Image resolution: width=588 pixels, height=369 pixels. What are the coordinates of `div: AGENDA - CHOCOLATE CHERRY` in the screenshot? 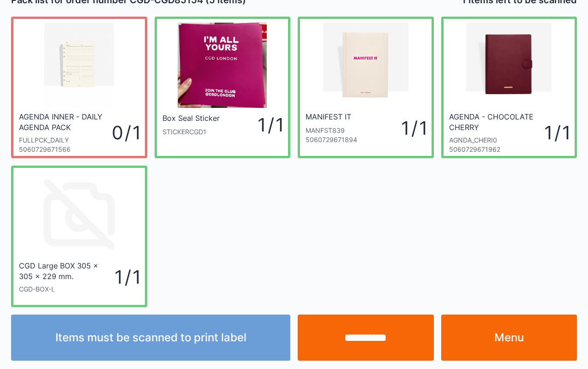 It's located at (496, 122).